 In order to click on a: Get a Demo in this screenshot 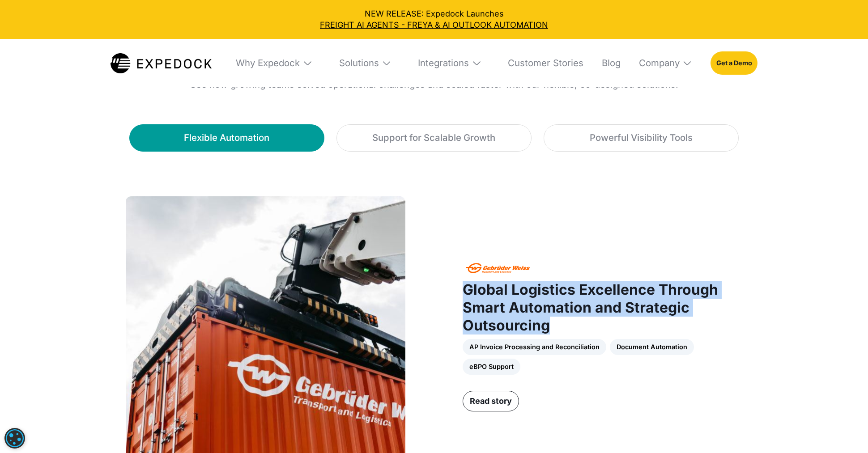, I will do `click(734, 63)`.